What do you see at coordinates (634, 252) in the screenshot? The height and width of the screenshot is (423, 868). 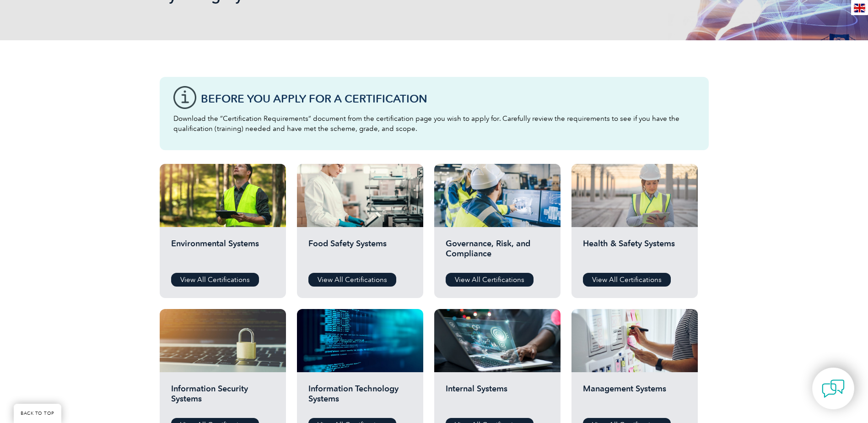 I see `h2: Health & Safety Systems` at bounding box center [634, 252].